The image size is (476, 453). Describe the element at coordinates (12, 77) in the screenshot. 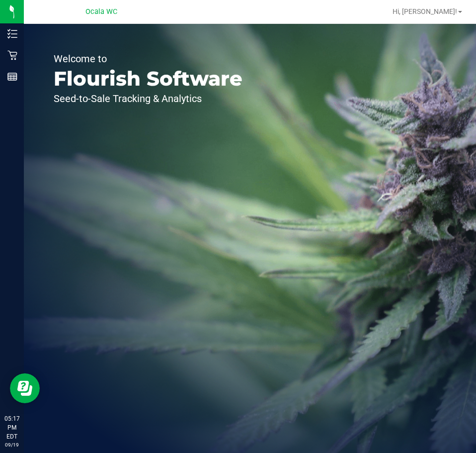

I see `inline-svg: Reports` at that location.